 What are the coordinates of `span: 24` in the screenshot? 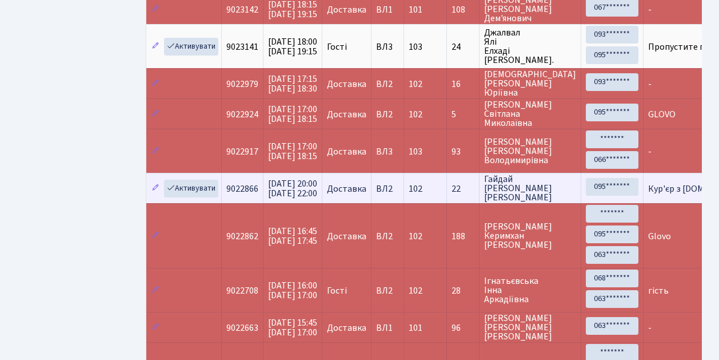 It's located at (463, 47).